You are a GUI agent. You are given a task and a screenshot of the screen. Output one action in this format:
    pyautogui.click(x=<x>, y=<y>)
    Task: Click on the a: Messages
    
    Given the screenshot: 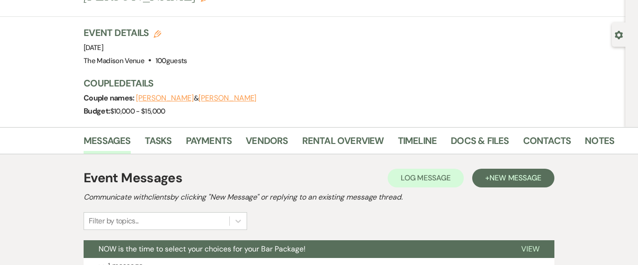 What is the action you would take?
    pyautogui.click(x=107, y=143)
    